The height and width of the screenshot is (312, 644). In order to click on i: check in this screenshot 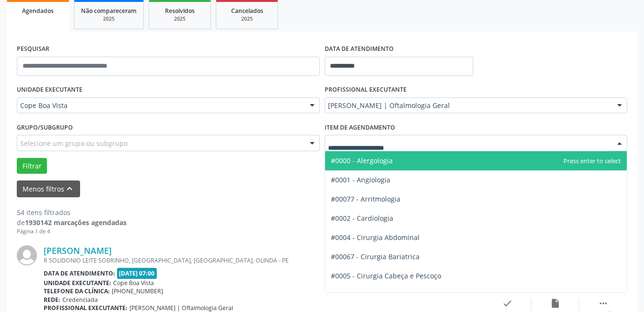, I will do `click(507, 303)`.